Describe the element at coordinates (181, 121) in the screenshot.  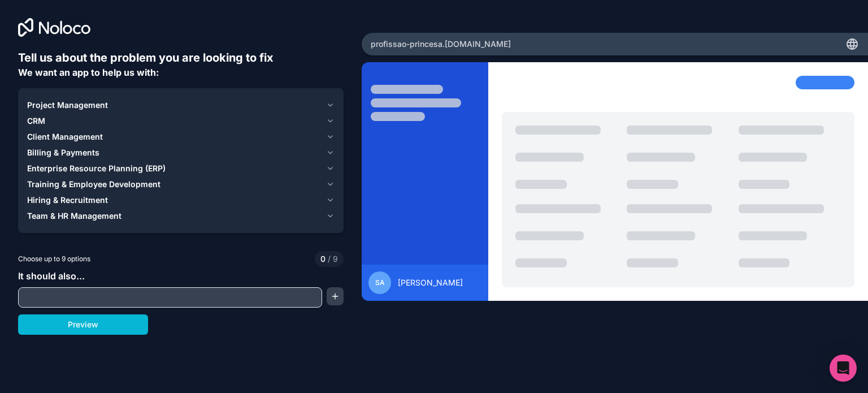
I see `button: CRM` at that location.